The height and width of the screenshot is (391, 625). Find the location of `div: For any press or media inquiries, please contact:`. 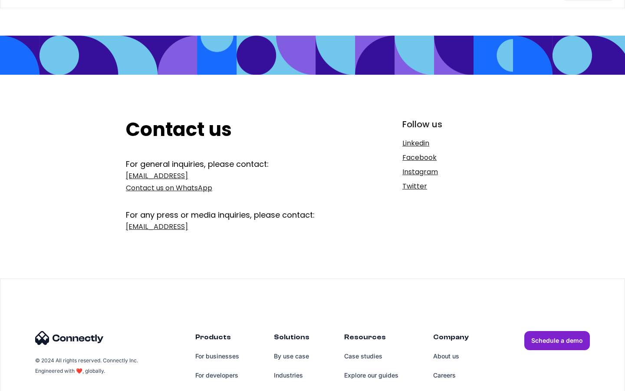

div: For any press or media inquiries, please contact: is located at coordinates (236, 208).